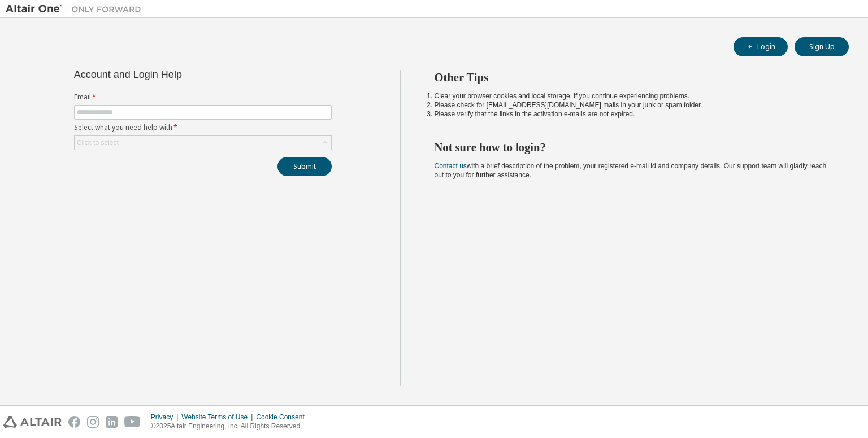 The width and height of the screenshot is (868, 438). I want to click on h2: Other Tips, so click(631, 78).